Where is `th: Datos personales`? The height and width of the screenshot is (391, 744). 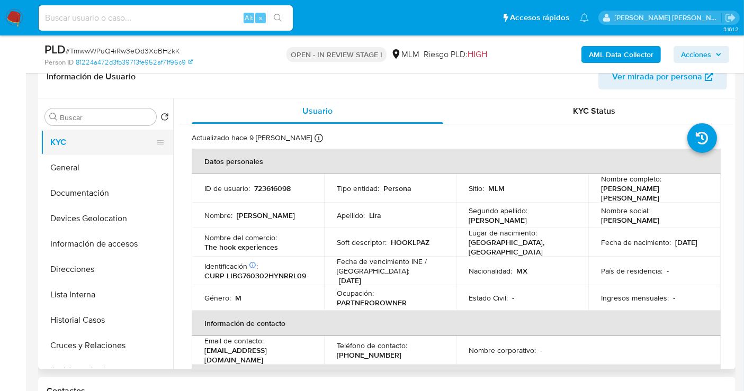 th: Datos personales is located at coordinates (456, 161).